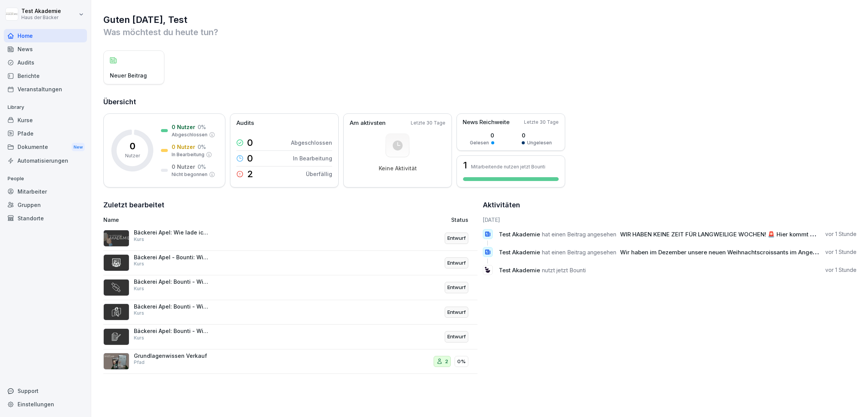 The height and width of the screenshot is (417, 868). What do you see at coordinates (460, 219) in the screenshot?
I see `p: Status` at bounding box center [460, 219].